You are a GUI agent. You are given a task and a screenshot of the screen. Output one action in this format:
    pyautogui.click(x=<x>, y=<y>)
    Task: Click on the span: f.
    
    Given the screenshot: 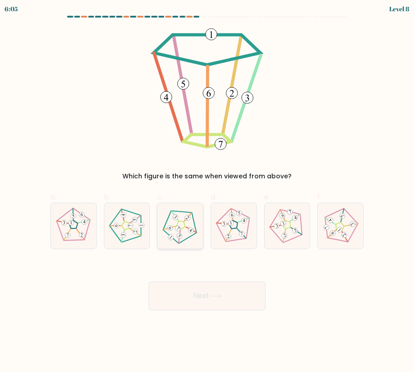 What is the action you would take?
    pyautogui.click(x=319, y=197)
    